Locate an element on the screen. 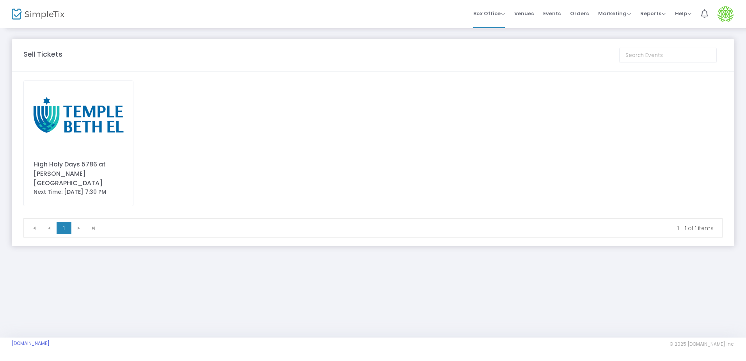 This screenshot has height=361, width=746. span: Events is located at coordinates (552, 13).